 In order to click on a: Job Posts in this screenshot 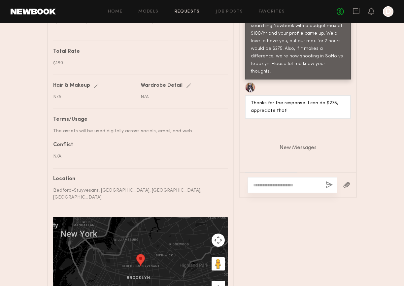, I will do `click(229, 12)`.